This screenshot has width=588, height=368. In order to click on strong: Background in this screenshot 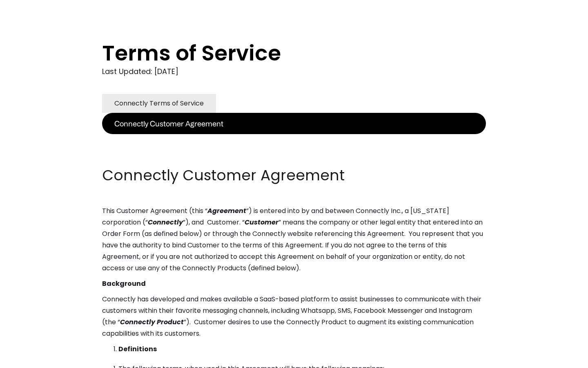, I will do `click(124, 283)`.